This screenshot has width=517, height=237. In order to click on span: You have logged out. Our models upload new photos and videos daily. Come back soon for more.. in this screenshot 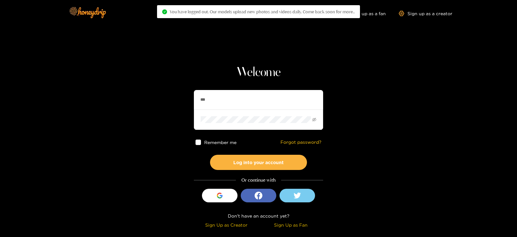, I will do `click(262, 12)`.